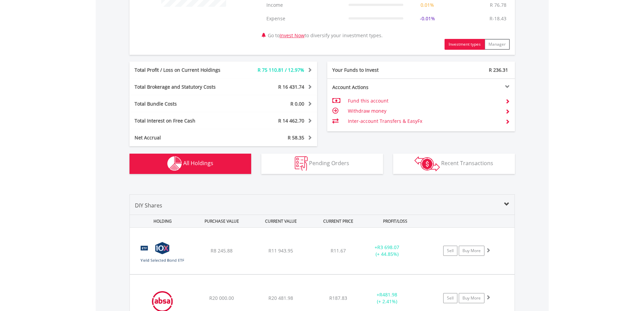 The height and width of the screenshot is (311, 644). What do you see at coordinates (184, 87) in the screenshot?
I see `div: Total Brokerage and Statutory Costs` at bounding box center [184, 87].